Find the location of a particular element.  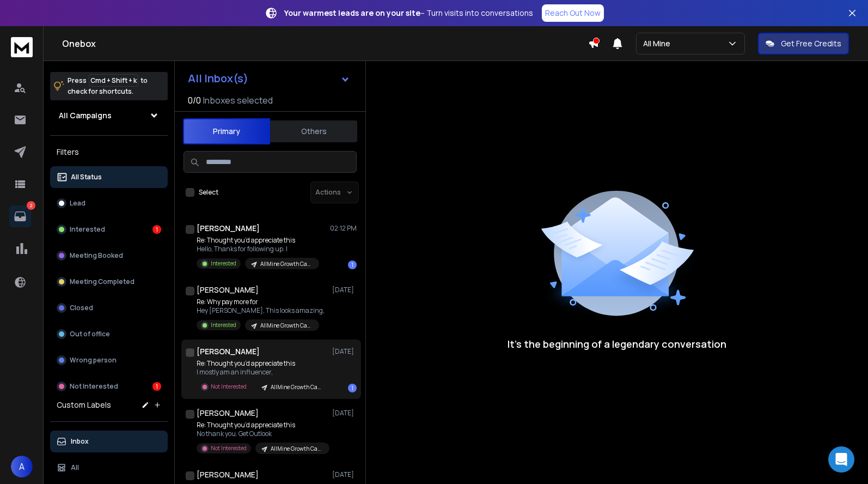

button: A is located at coordinates (22, 466).